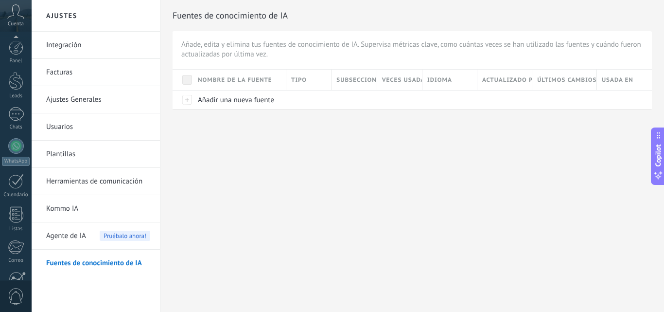 This screenshot has width=664, height=312. I want to click on li: Agente de IA, so click(96, 236).